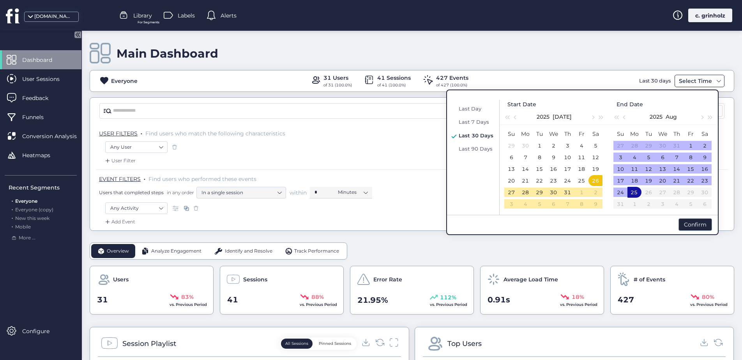 The image size is (742, 360). I want to click on div: Select Time, so click(695, 81).